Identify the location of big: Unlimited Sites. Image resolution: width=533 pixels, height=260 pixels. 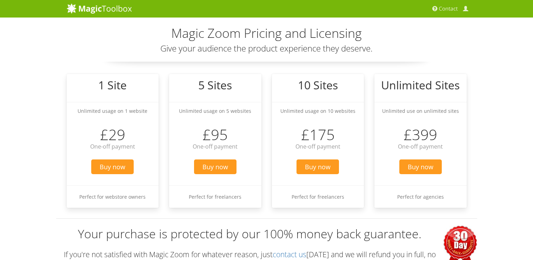
(420, 85).